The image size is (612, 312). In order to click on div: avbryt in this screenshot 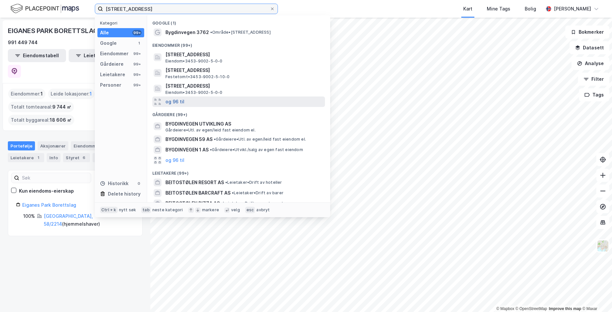, I will do `click(263, 210)`.